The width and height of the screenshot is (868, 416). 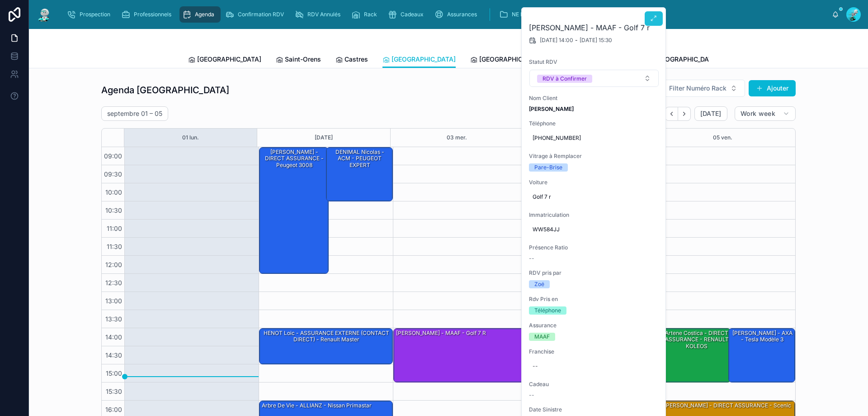 What do you see at coordinates (113, 301) in the screenshot?
I see `span: 13:00` at bounding box center [113, 301].